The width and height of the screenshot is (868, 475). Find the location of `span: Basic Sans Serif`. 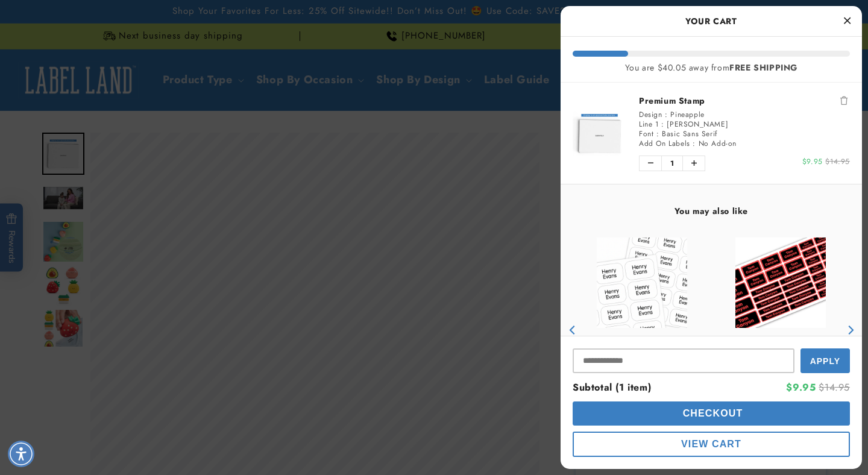

span: Basic Sans Serif is located at coordinates (689, 133).